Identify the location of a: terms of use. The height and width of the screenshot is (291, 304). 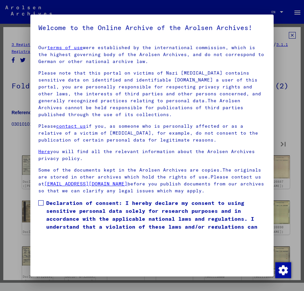
(65, 48).